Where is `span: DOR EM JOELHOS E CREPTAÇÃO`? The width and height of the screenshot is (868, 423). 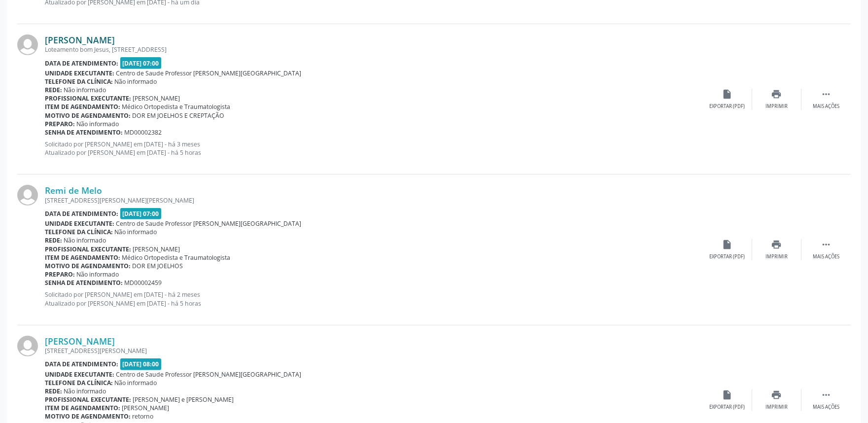
span: DOR EM JOELHOS E CREPTAÇÃO is located at coordinates (178, 116).